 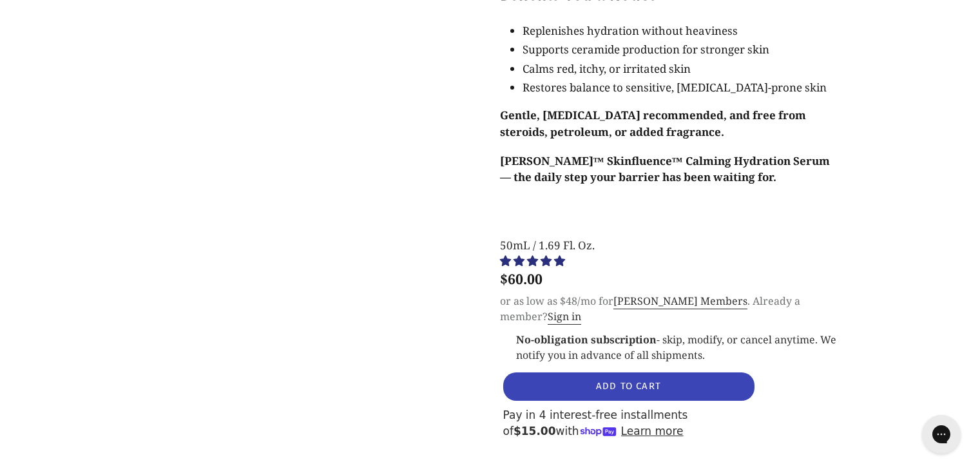 I want to click on button: ADD TO CART, so click(x=629, y=387).